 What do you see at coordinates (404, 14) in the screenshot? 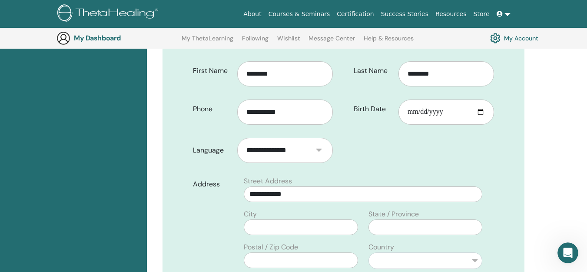
I see `a: Success Stories` at bounding box center [404, 14].